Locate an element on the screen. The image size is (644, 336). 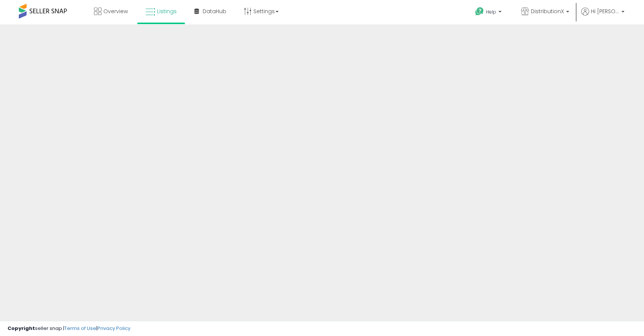
strong: Copyright is located at coordinates (21, 328).